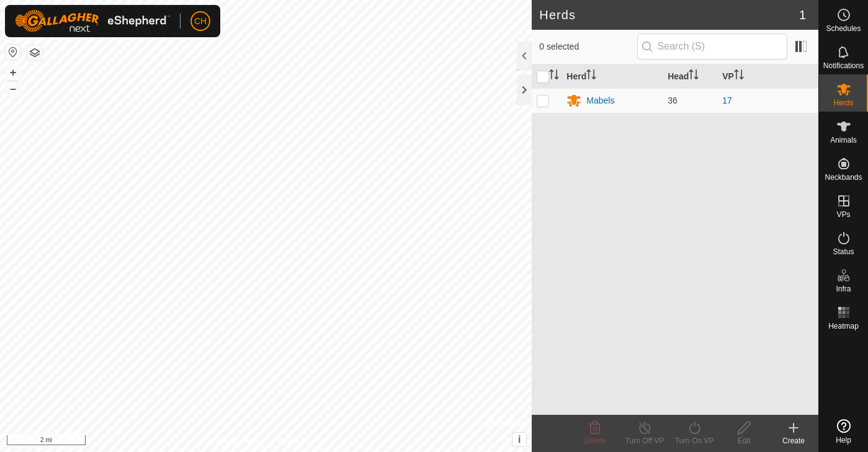  I want to click on span: VPs, so click(843, 215).